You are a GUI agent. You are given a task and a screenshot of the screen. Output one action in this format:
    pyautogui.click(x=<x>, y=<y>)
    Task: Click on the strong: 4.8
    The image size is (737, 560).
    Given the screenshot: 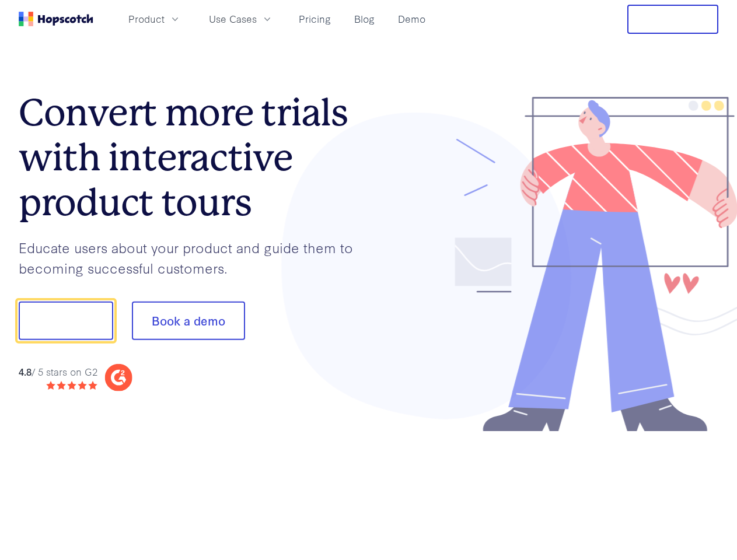 What is the action you would take?
    pyautogui.click(x=25, y=371)
    